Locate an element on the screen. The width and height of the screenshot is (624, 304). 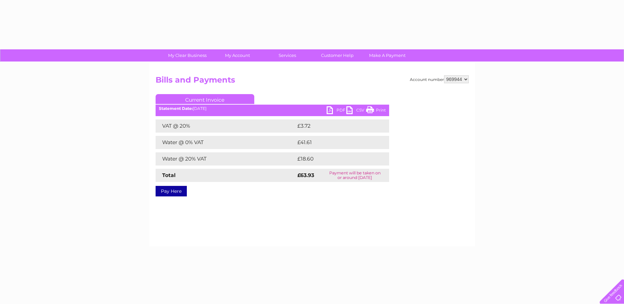
a: Pay Here is located at coordinates (171, 191).